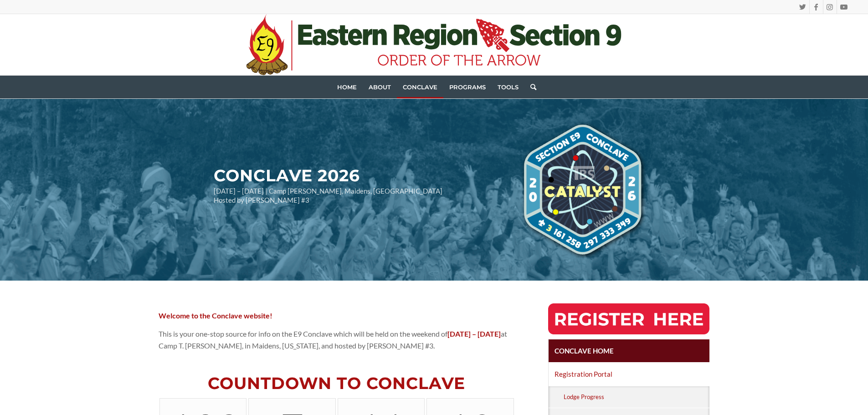 The width and height of the screenshot is (868, 415). Describe the element at coordinates (380, 87) in the screenshot. I see `a: About` at that location.